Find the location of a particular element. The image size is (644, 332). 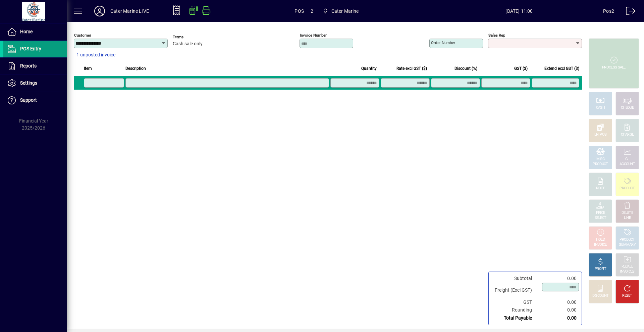

span: Support is located at coordinates (29, 100).